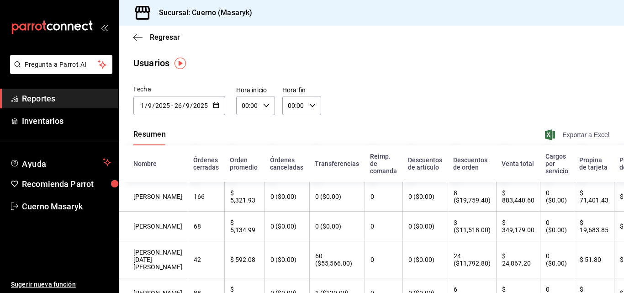 This screenshot has width=624, height=293. What do you see at coordinates (151, 63) in the screenshot?
I see `div: Usuarios` at bounding box center [151, 63].